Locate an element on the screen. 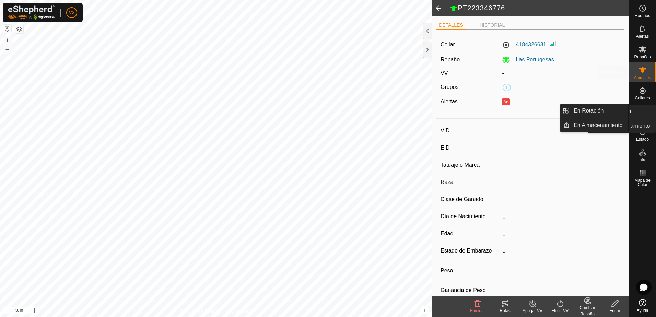 Image resolution: width=656 pixels, height=317 pixels. span: i is located at coordinates (425, 310).